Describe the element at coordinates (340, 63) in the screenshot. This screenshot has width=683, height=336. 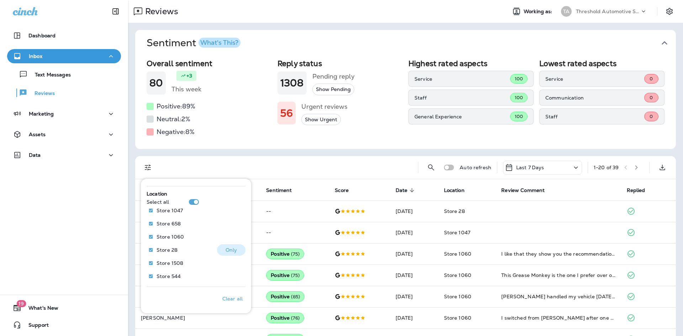
I see `h2: Reply status` at that location.